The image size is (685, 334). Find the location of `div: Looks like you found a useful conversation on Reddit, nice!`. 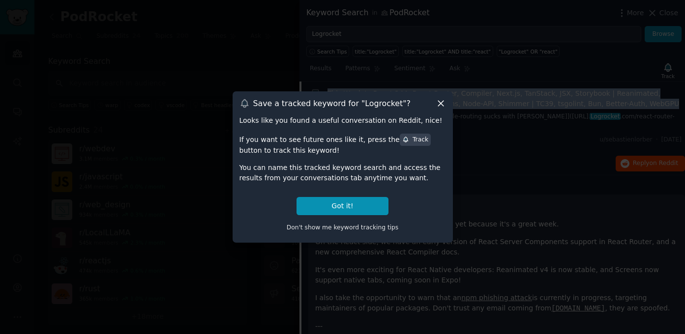

div: Looks like you found a useful conversation on Reddit, nice! is located at coordinates (343, 120).